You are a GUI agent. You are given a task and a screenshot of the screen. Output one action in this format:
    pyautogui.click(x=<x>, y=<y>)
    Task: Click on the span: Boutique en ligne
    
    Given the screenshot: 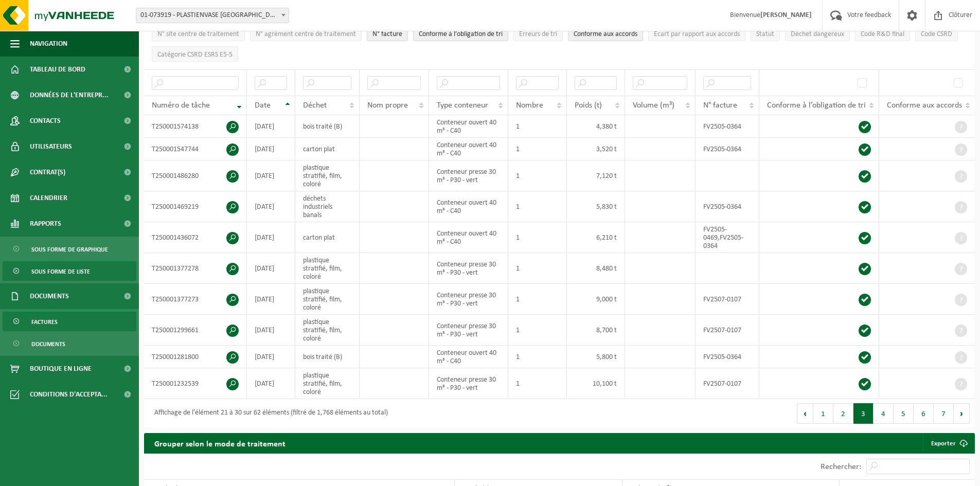 What is the action you would take?
    pyautogui.click(x=61, y=368)
    